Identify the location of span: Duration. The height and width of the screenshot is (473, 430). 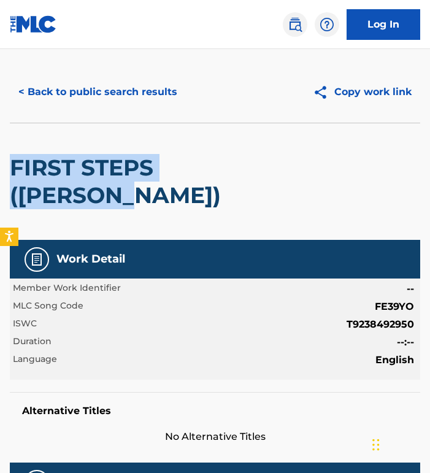
(32, 342).